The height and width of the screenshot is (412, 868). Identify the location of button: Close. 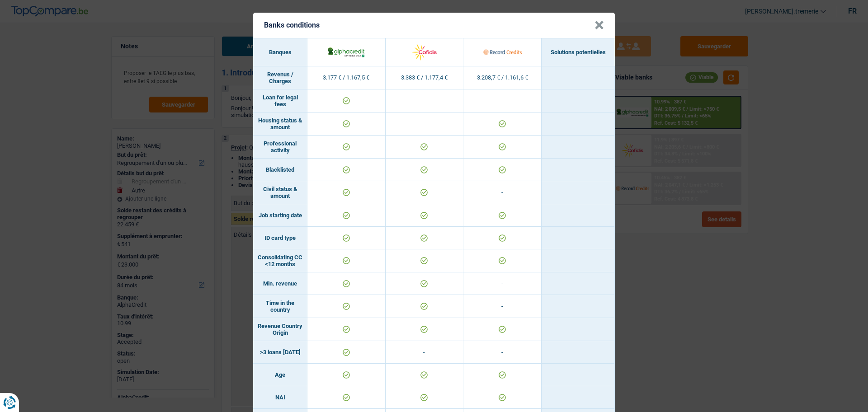
(599, 25).